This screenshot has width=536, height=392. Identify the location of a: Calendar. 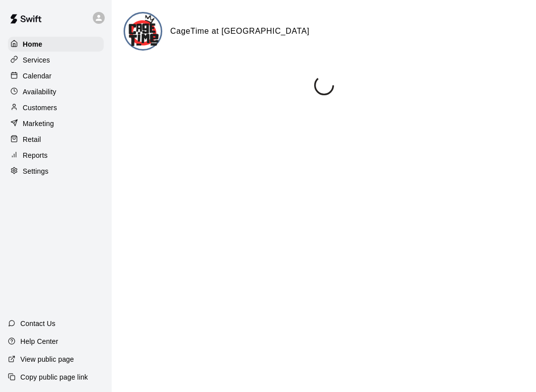
(55, 76).